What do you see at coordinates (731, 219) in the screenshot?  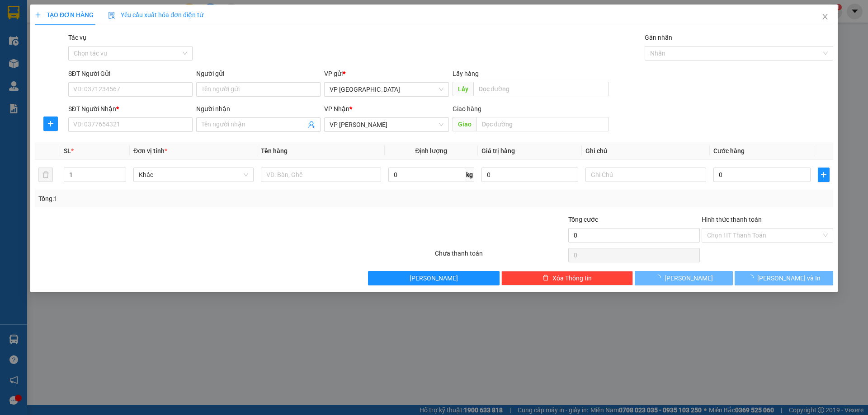 I see `label: Hình thức thanh toán` at bounding box center [731, 219].